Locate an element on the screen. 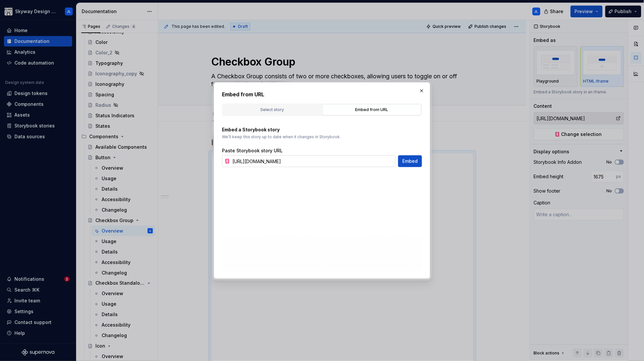 The image size is (644, 361). label: Paste Storybook story URL is located at coordinates (252, 151).